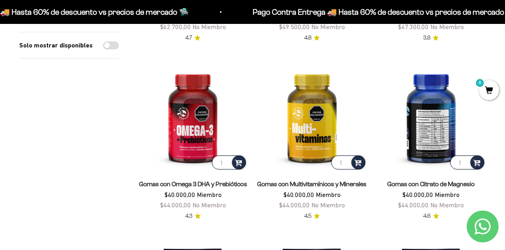 Image resolution: width=505 pixels, height=250 pixels. What do you see at coordinates (193, 216) in the screenshot?
I see `a: 4.34.3 de 5.0 estrellas` at bounding box center [193, 216].